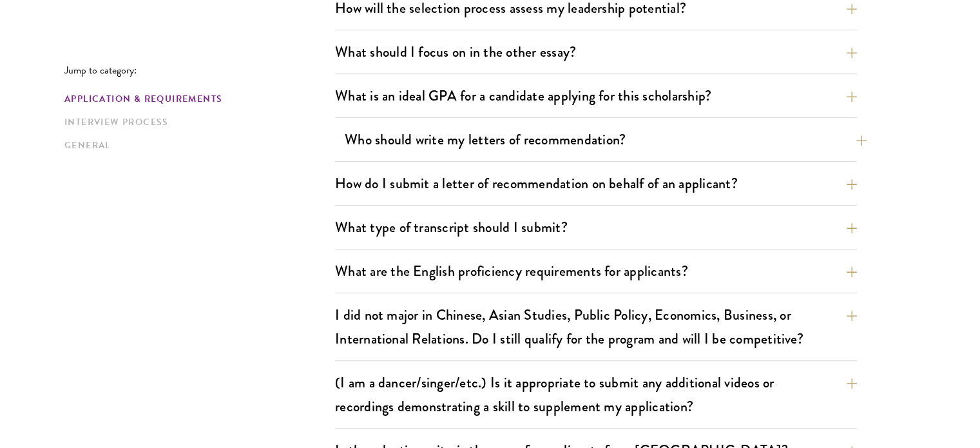 The height and width of the screenshot is (448, 980). I want to click on a: Interview Process, so click(196, 122).